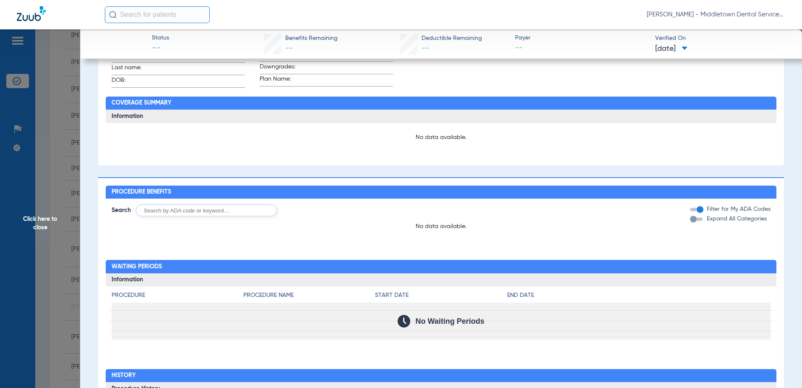 The width and height of the screenshot is (802, 388). I want to click on app-breakdown-title: End Date, so click(639, 297).